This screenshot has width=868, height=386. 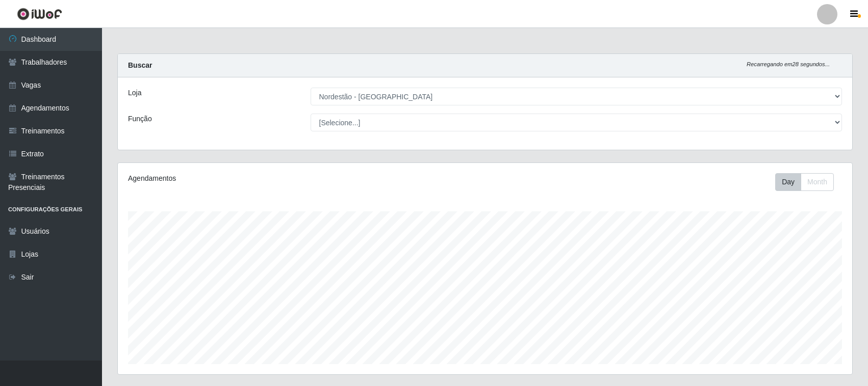 What do you see at coordinates (816, 181) in the screenshot?
I see `button: Month` at bounding box center [816, 181].